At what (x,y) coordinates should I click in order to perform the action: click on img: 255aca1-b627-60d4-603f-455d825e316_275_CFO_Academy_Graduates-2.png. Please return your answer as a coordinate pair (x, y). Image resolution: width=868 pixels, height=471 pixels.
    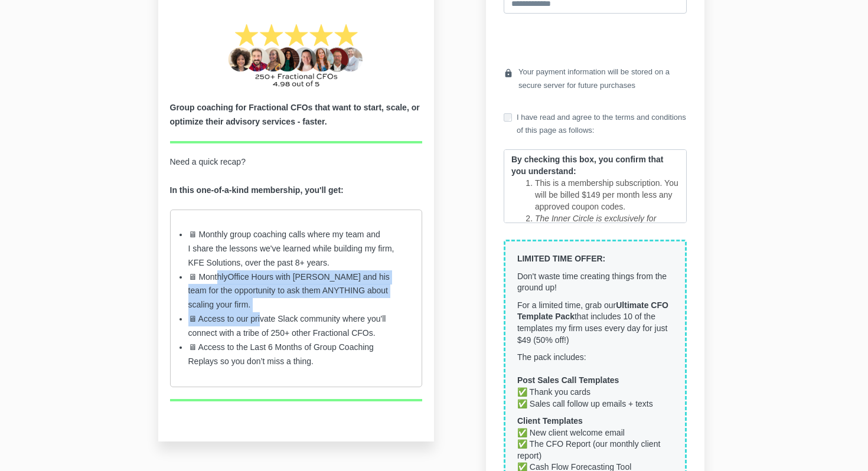
    Looking at the image, I should click on (296, 55).